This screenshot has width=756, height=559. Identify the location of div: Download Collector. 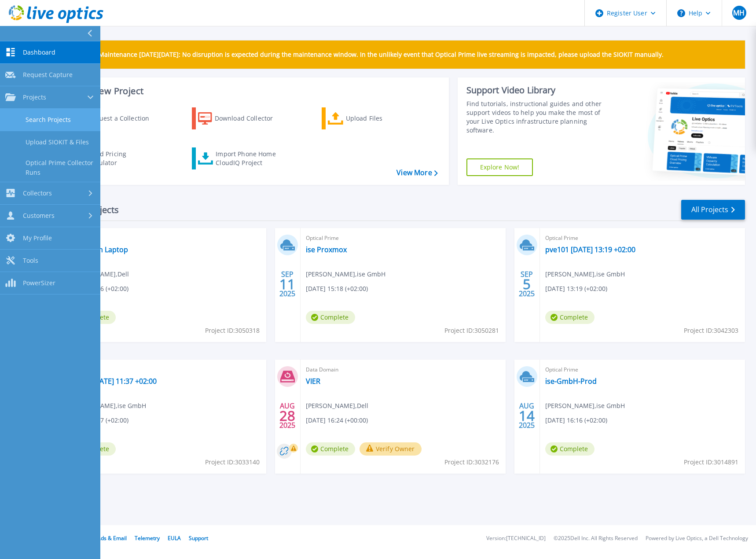
(250, 119).